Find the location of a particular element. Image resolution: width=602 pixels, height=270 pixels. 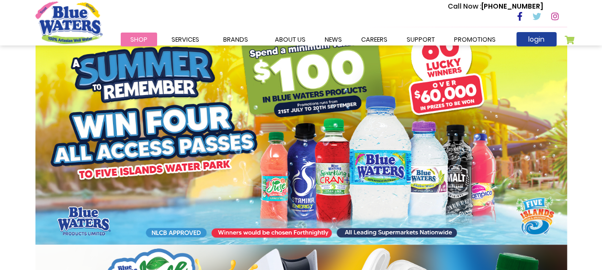

span: Services is located at coordinates (185, 39).